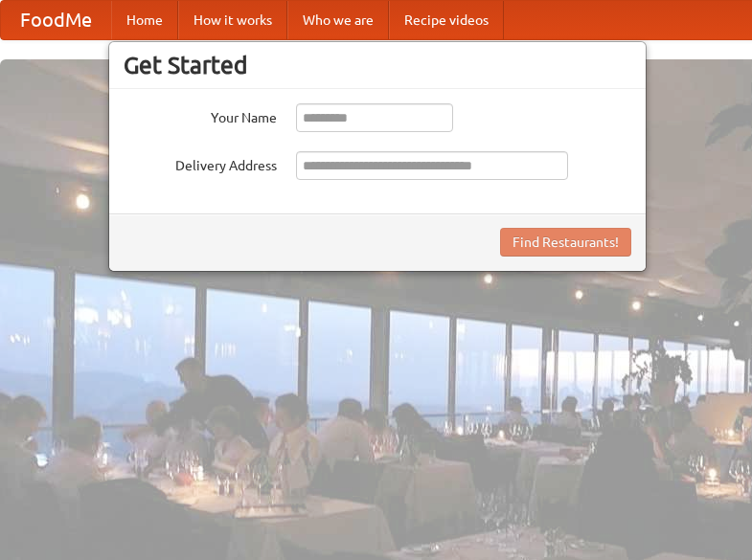  I want to click on button: Find Restaurants!, so click(565, 242).